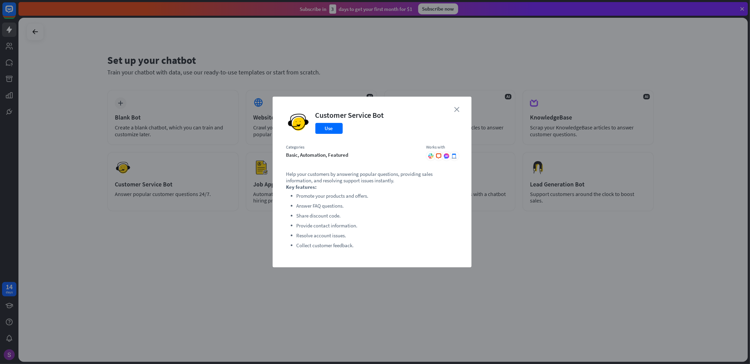  What do you see at coordinates (353, 155) in the screenshot?
I see `div: basic, automation, featured` at bounding box center [353, 155].